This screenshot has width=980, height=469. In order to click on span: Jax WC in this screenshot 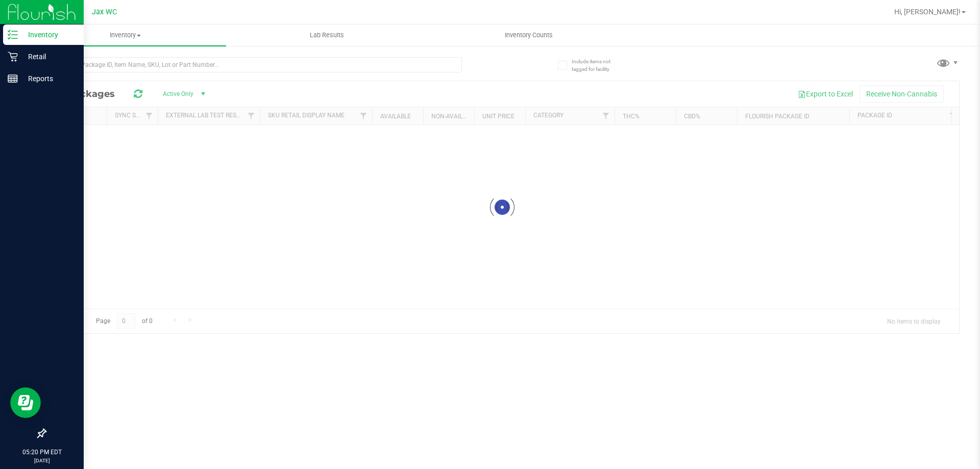, I will do `click(104, 12)`.